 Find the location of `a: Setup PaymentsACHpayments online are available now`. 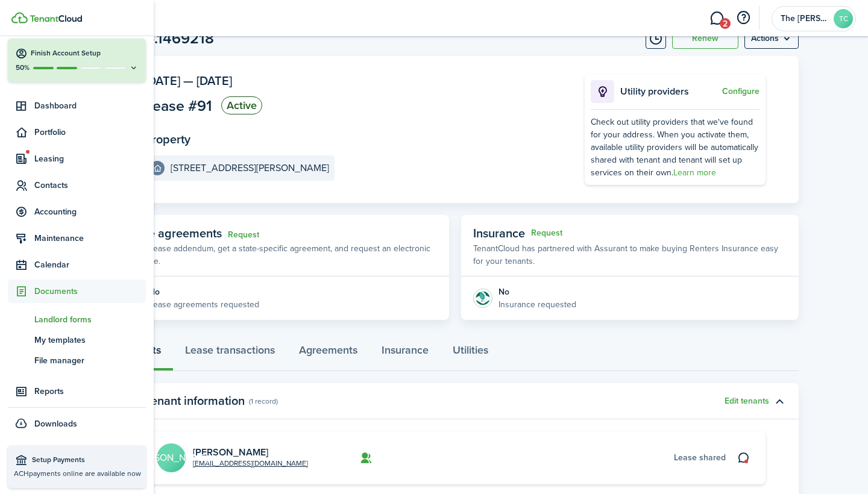

a: Setup PaymentsACHpayments online are available now is located at coordinates (76, 466).